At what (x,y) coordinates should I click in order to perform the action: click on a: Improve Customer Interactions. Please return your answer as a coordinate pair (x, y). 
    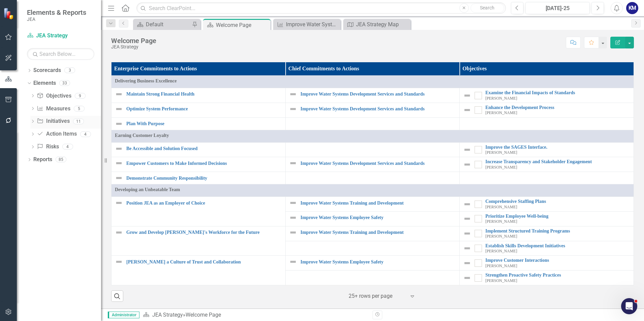
    Looking at the image, I should click on (557, 261).